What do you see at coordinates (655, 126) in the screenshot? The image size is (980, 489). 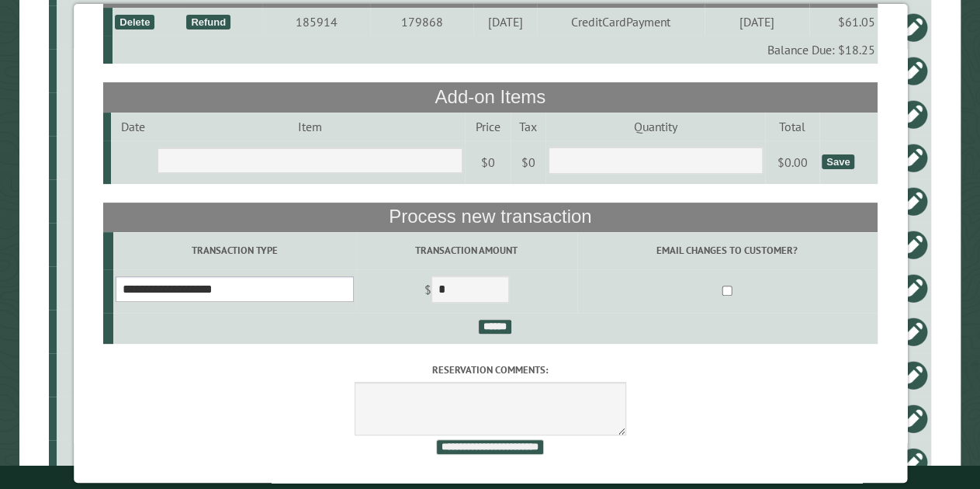 I see `td: Quantity` at bounding box center [655, 126].